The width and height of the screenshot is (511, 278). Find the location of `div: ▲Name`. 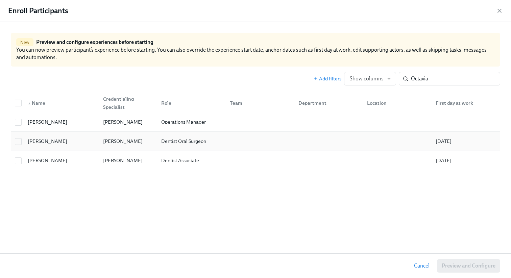

div: ▲Name is located at coordinates (60, 103).